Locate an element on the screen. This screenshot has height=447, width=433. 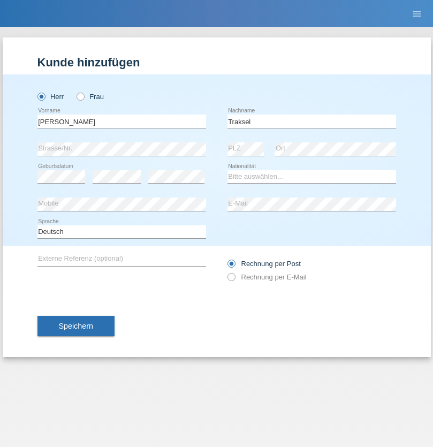
input: Herr is located at coordinates (41, 96).